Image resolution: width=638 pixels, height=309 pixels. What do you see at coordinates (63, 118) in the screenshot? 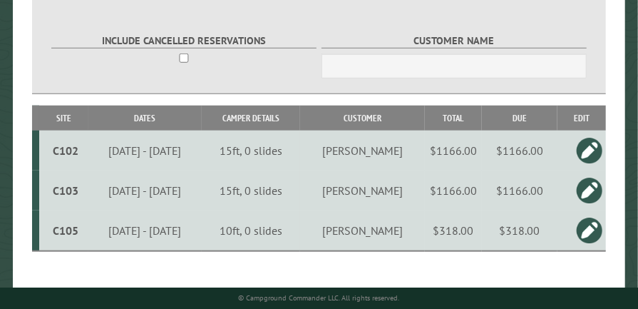
I see `th: Site` at bounding box center [63, 118].